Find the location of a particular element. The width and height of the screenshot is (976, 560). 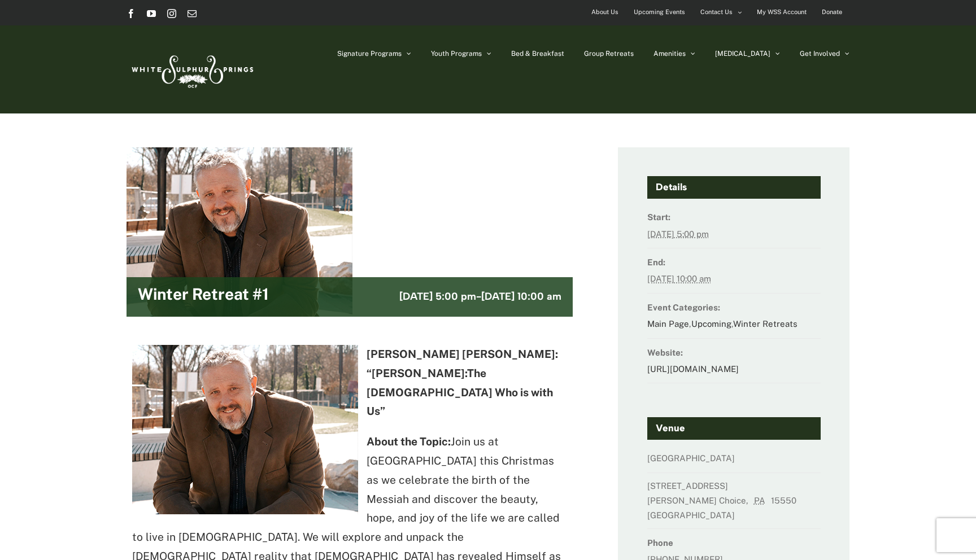

a: Main Page is located at coordinates (668, 323).